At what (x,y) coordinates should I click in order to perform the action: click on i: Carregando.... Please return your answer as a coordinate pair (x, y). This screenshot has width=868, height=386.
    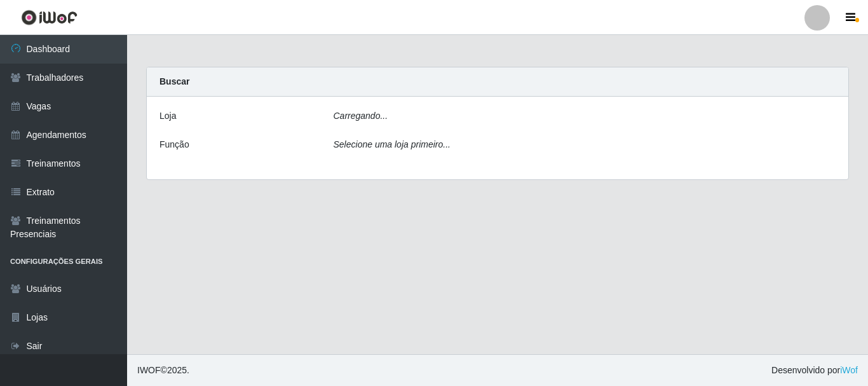
    Looking at the image, I should click on (361, 116).